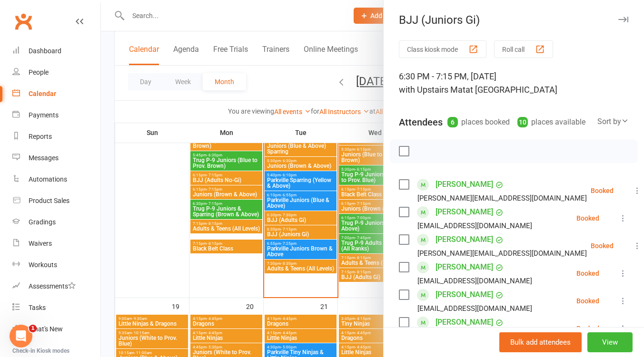 The width and height of the screenshot is (644, 357). What do you see at coordinates (23, 22) in the screenshot?
I see `a: Clubworx` at bounding box center [23, 22].